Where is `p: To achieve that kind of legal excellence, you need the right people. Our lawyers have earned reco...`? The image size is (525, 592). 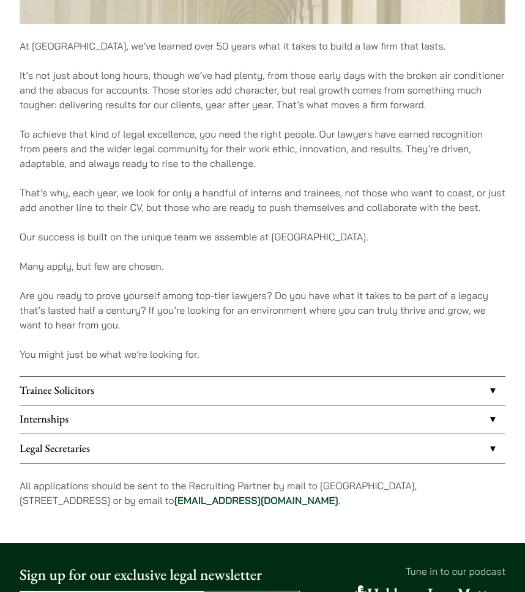
p: To achieve that kind of legal excellence, you need the right people. Our lawyers have earned reco... is located at coordinates (262, 149).